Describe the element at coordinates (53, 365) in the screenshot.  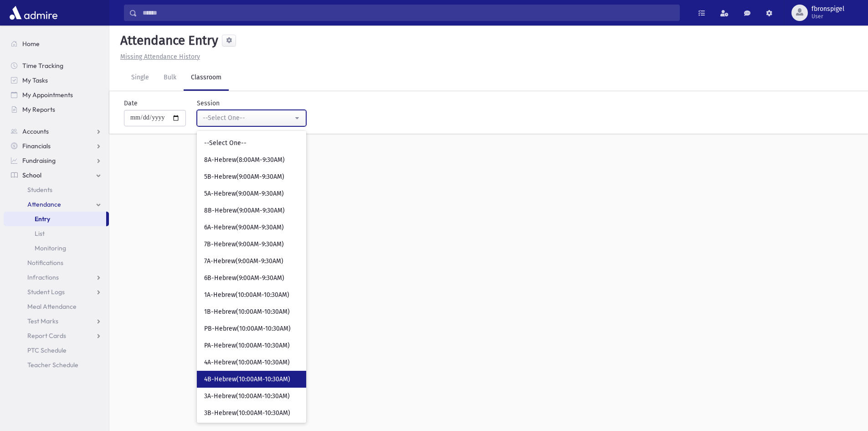
I see `span: Teacher Schedule` at that location.